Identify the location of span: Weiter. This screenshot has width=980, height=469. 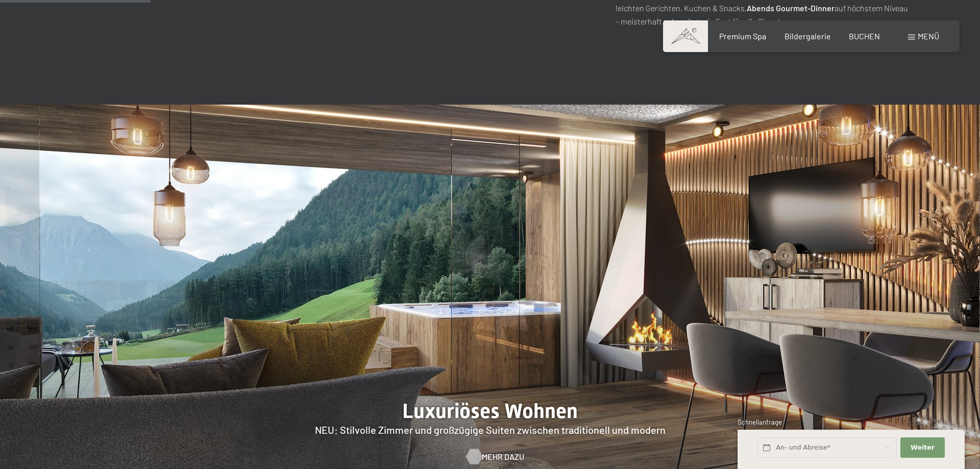
(922, 447).